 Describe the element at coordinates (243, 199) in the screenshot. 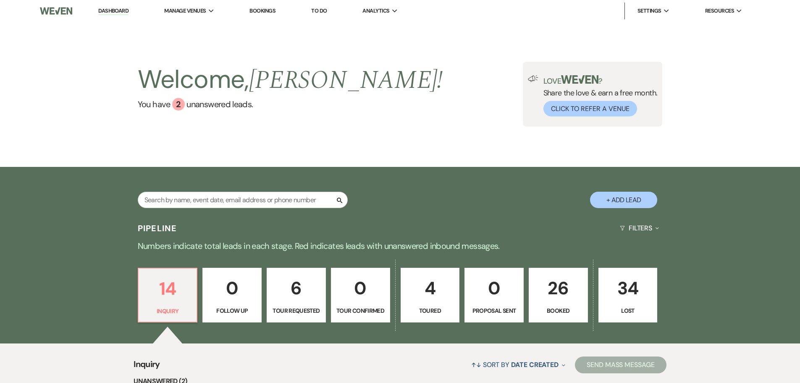

I see `input: Search by name, event date, email address or phone number` at that location.